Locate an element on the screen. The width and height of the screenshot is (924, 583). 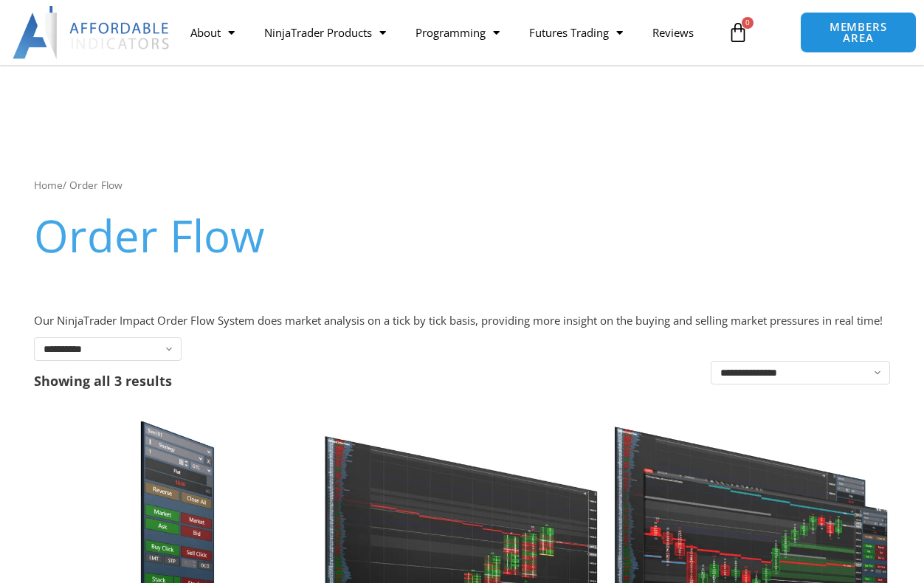
a: Futures Trading is located at coordinates (575, 33).